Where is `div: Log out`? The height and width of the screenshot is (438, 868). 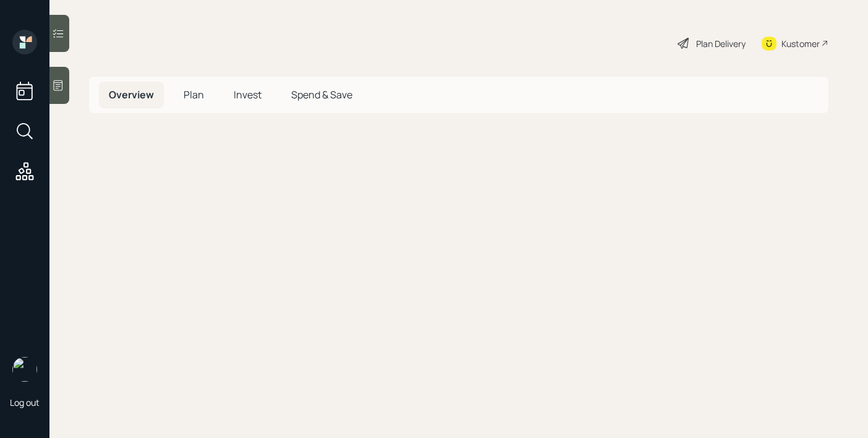 div: Log out is located at coordinates (25, 402).